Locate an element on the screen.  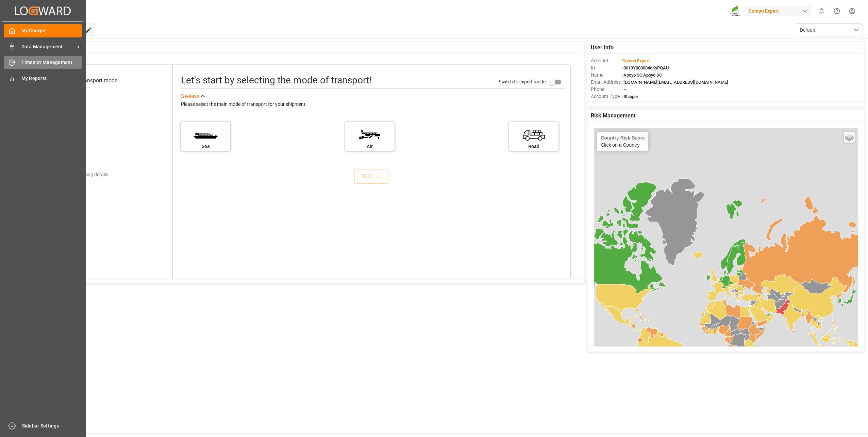
div: Let's start by selecting the mode of transport! is located at coordinates (276, 80).